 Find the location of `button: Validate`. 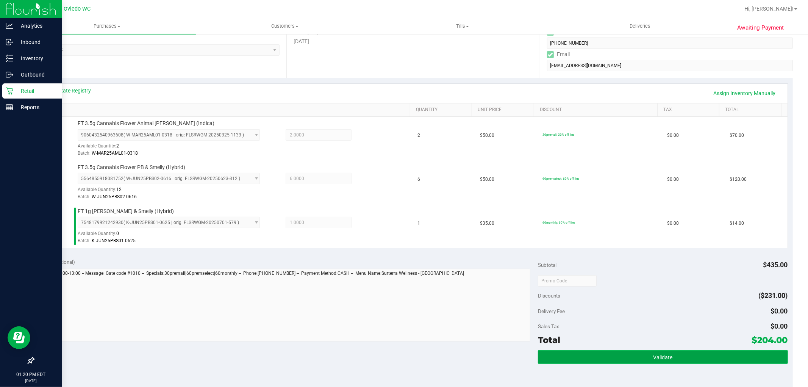

button: Validate is located at coordinates (663, 357).